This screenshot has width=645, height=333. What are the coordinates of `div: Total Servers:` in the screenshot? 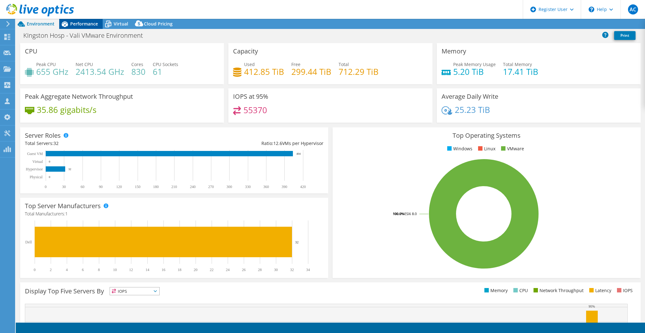 It's located at (99, 144).